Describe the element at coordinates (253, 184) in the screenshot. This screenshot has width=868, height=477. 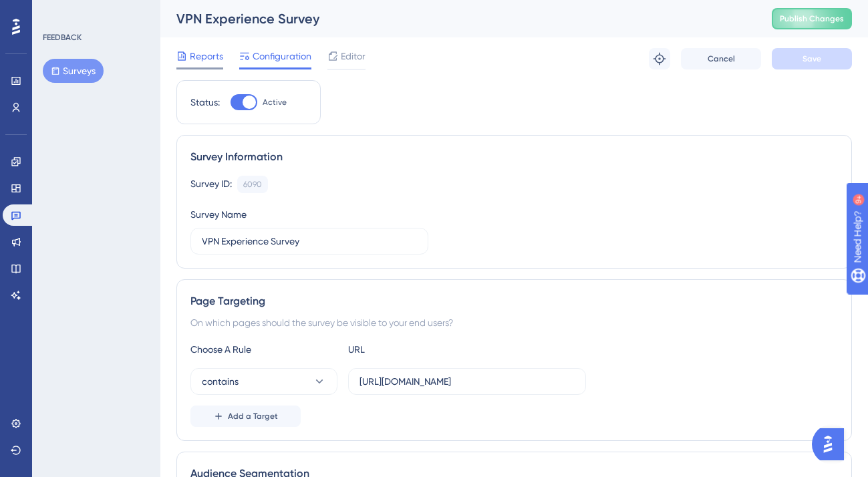
I see `div: 6090` at that location.